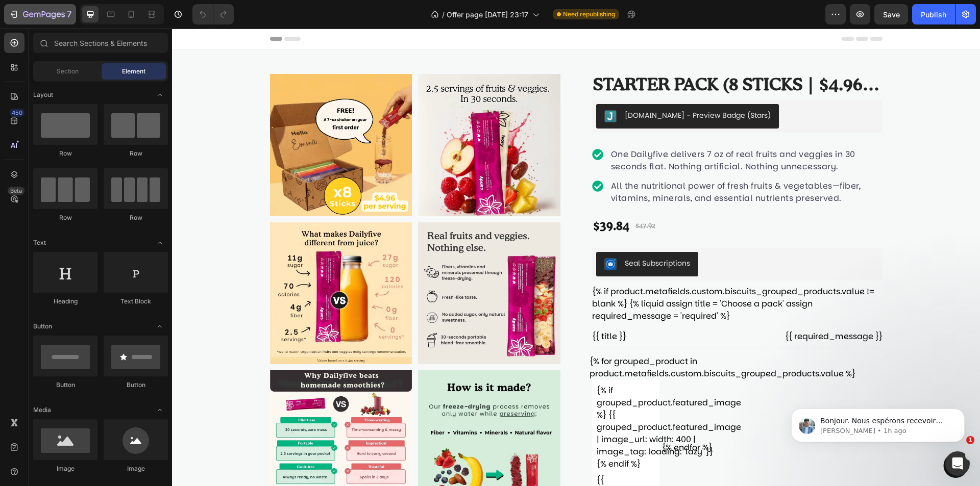  I want to click on div: Beta, so click(16, 191).